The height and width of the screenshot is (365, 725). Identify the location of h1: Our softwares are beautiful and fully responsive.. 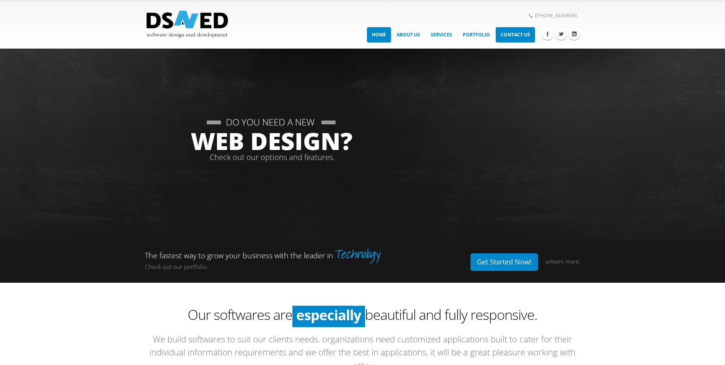
(363, 316).